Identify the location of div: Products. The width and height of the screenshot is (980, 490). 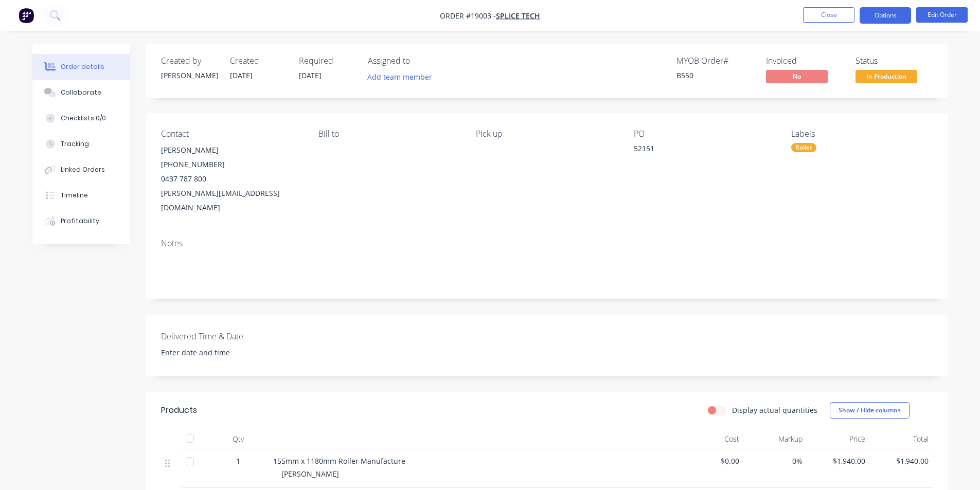
(179, 410).